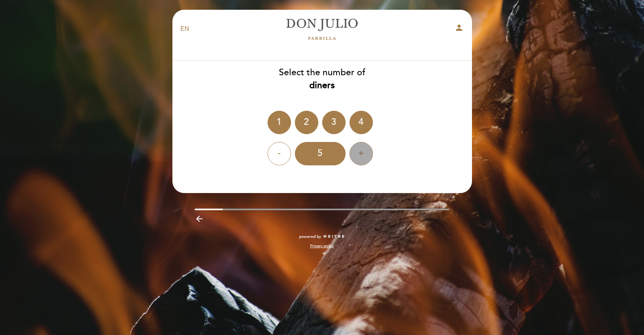 The width and height of the screenshot is (644, 335). What do you see at coordinates (199, 219) in the screenshot?
I see `i: arrow_backward` at bounding box center [199, 219].